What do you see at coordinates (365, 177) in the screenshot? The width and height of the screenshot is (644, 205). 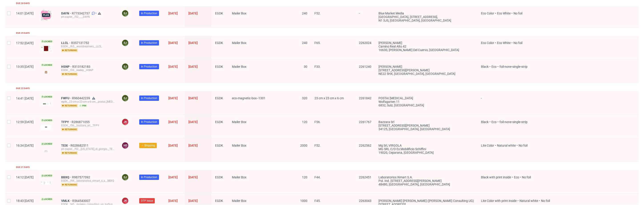 I see `span: 2262451` at bounding box center [365, 177].